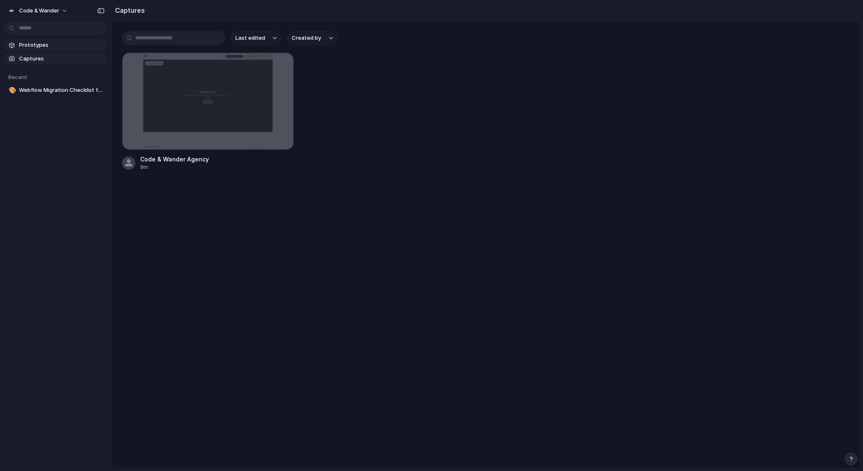 Image resolution: width=863 pixels, height=471 pixels. What do you see at coordinates (62, 59) in the screenshot?
I see `span: Captures` at bounding box center [62, 59].